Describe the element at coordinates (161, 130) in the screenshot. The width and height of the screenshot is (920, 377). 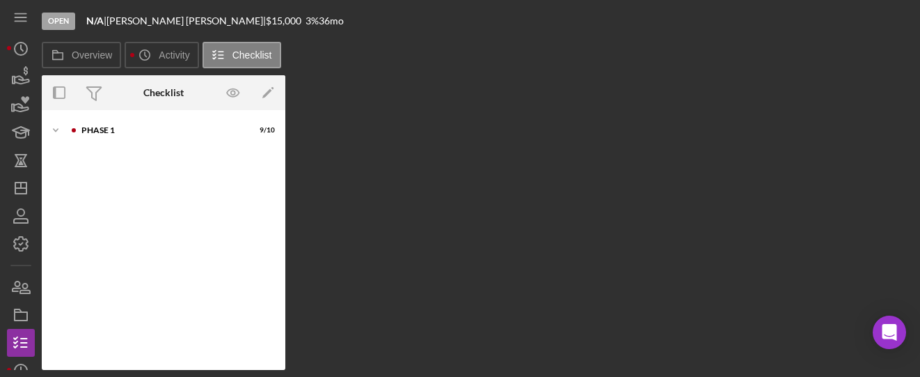
I see `div: Phase 1` at that location.